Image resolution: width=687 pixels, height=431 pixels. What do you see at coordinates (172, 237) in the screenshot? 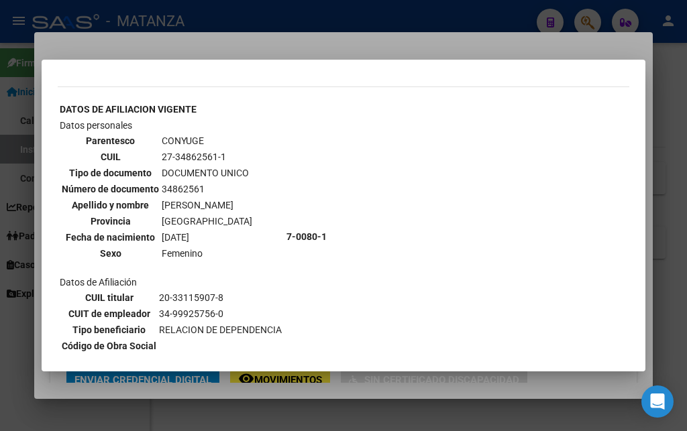
I see `td: Datos personales Datos de Afiliación` at bounding box center [172, 237].